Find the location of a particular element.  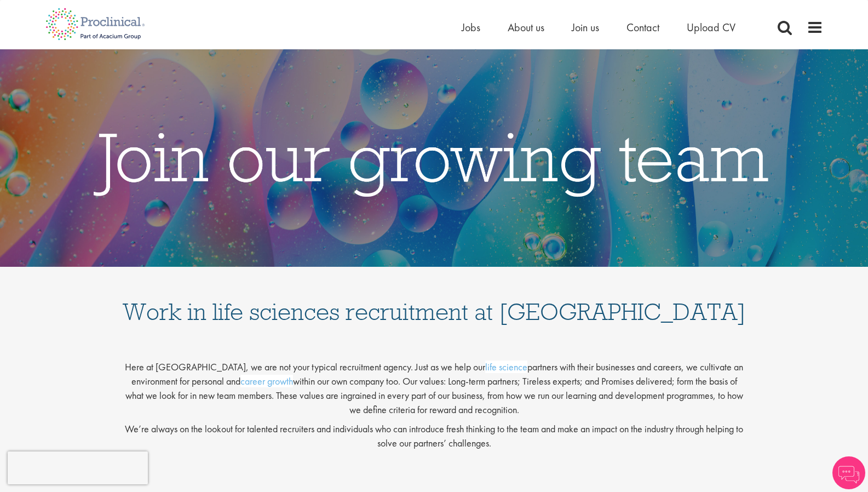

a: Upload CV is located at coordinates (711, 27).